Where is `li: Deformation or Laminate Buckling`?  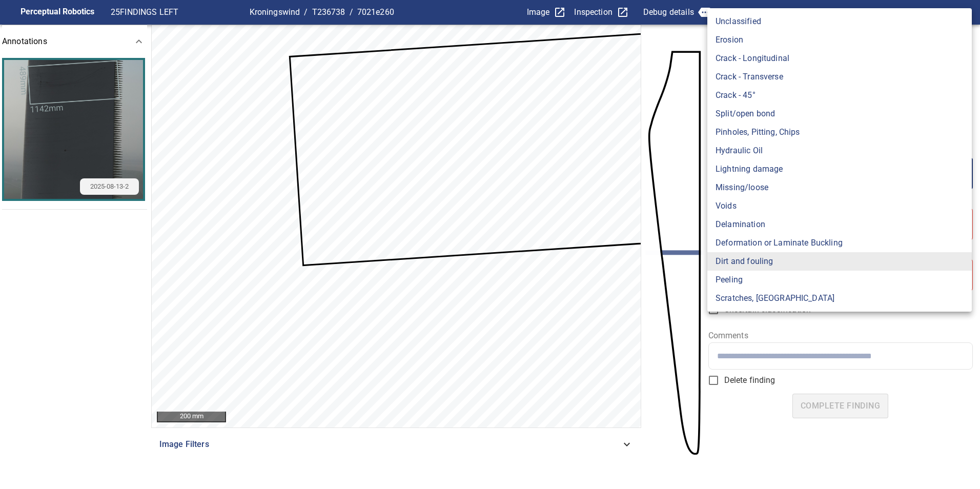
li: Deformation or Laminate Buckling is located at coordinates (840, 243).